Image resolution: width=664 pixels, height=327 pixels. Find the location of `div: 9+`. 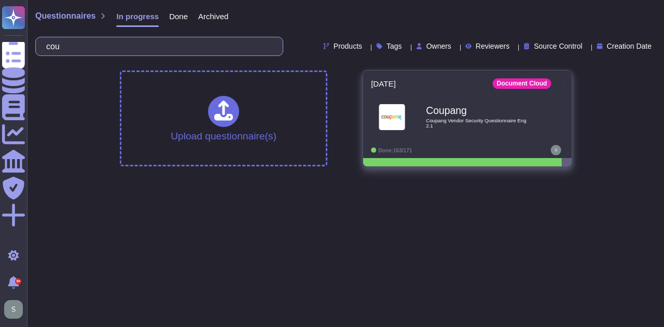

div: 9+ is located at coordinates (18, 281).